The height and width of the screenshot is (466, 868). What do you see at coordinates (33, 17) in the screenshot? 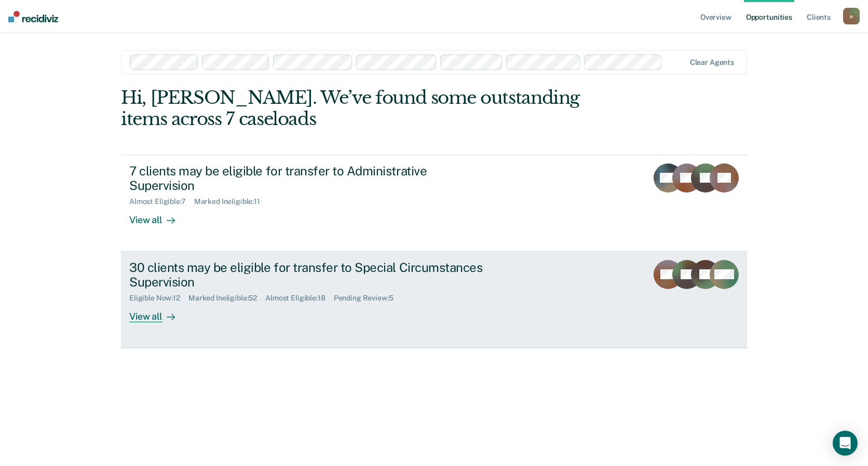
I see `img: Recidiviz` at bounding box center [33, 17].